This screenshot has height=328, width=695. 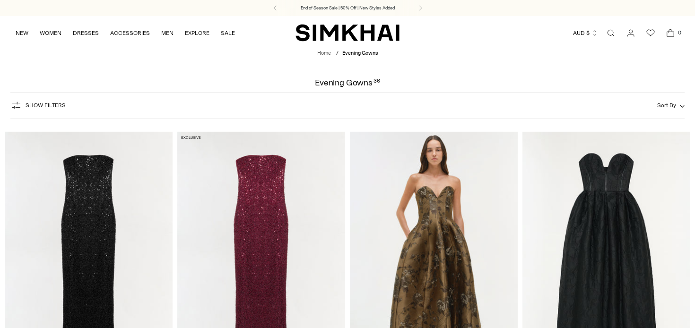 I want to click on a: Open search modal, so click(x=610, y=33).